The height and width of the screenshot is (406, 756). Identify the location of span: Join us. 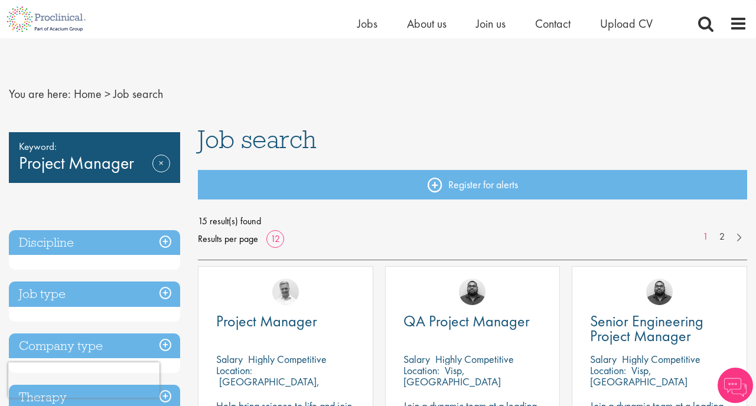
(491, 24).